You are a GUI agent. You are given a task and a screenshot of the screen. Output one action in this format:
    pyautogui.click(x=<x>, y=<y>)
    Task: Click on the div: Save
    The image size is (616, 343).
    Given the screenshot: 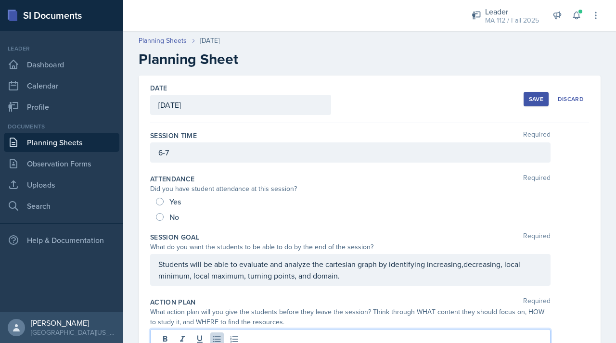 What is the action you would take?
    pyautogui.click(x=537, y=99)
    